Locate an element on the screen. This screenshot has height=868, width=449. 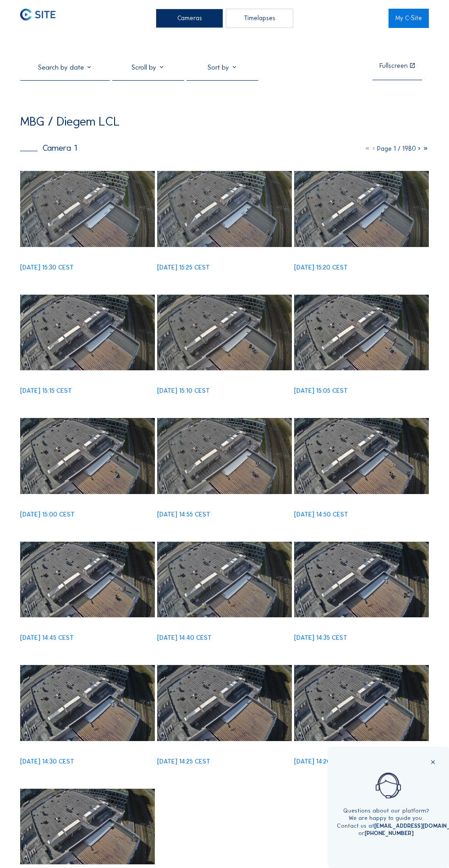
div: Fullscreen is located at coordinates (394, 66).